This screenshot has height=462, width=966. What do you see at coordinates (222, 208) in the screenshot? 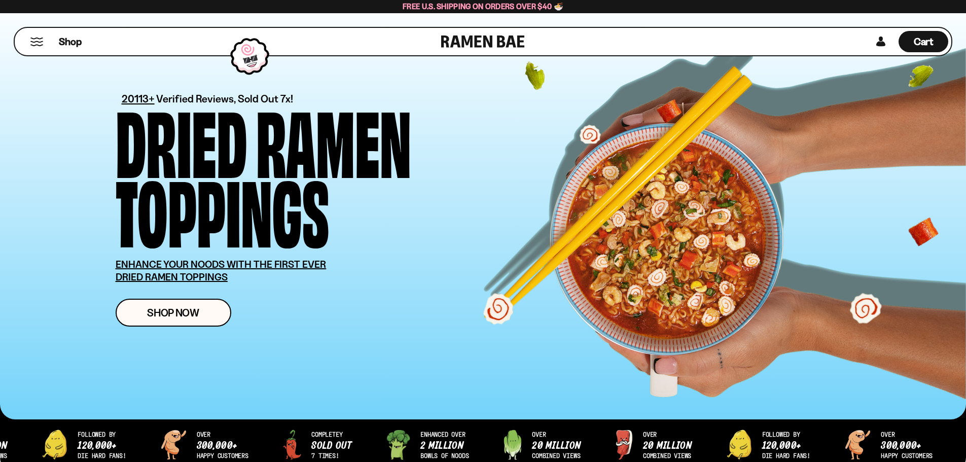
I see `div: Toppings` at bounding box center [222, 208].